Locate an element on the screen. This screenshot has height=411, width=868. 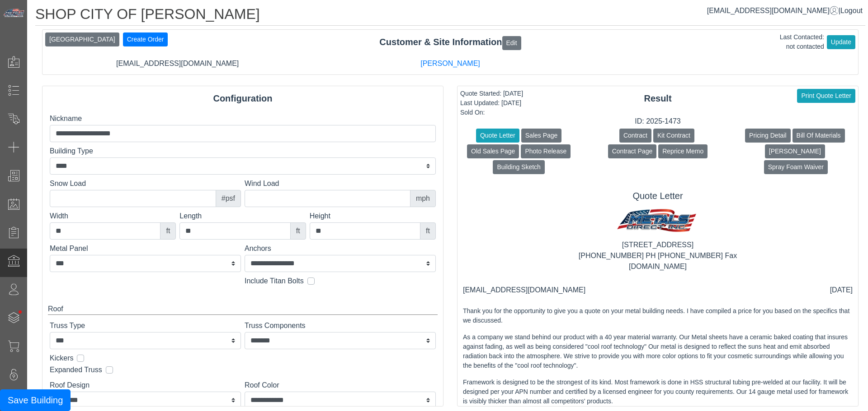
div: Configuration is located at coordinates (242, 98).